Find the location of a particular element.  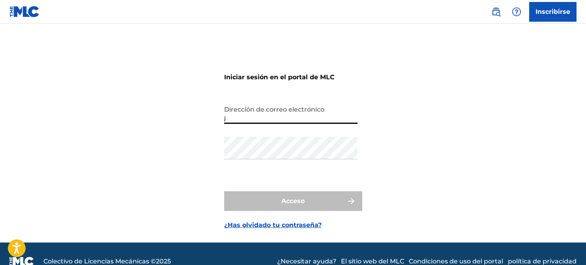

font: política de privacidad is located at coordinates (542, 261).